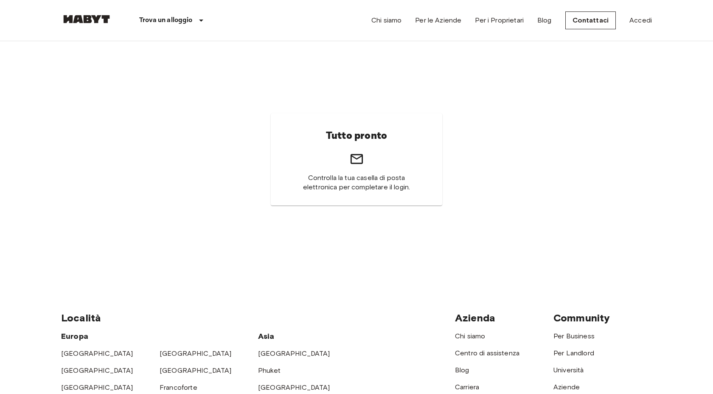 Image resolution: width=713 pixels, height=394 pixels. I want to click on a: Aziende, so click(567, 387).